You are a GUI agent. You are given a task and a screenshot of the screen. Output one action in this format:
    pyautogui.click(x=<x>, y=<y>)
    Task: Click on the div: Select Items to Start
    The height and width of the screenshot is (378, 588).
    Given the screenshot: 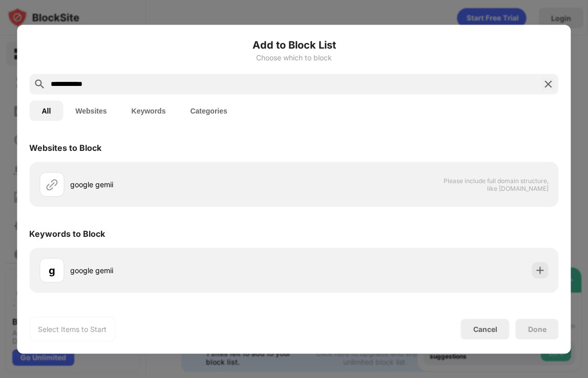 What is the action you would take?
    pyautogui.click(x=72, y=329)
    